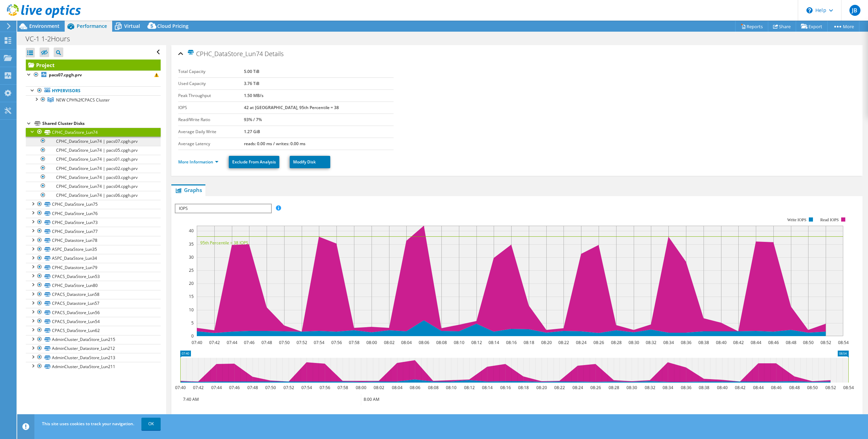 This screenshot has width=868, height=439. Describe the element at coordinates (225, 53) in the screenshot. I see `span: CPHC_DataStore_Lun74` at that location.